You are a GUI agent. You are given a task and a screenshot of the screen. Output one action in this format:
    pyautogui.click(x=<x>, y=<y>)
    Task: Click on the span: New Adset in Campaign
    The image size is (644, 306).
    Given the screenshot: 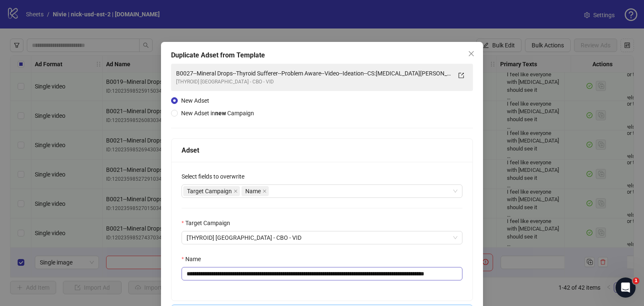 What is the action you would take?
    pyautogui.click(x=217, y=113)
    